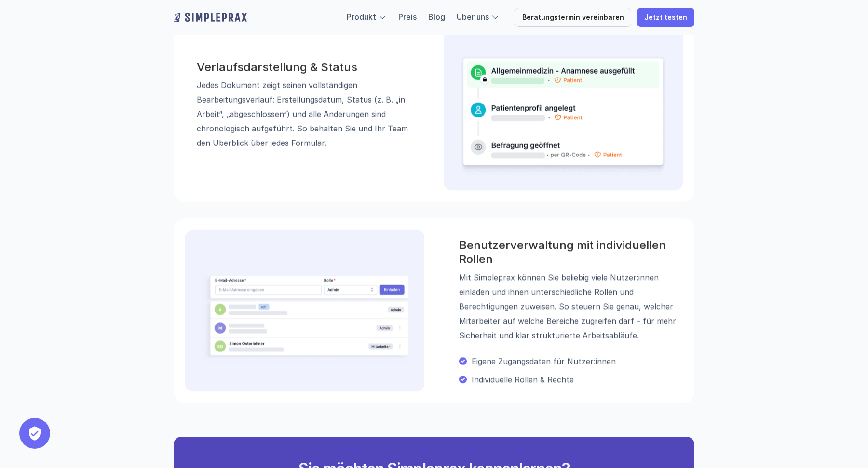 The height and width of the screenshot is (468, 868). What do you see at coordinates (303, 67) in the screenshot?
I see `h3: Verlaufsdarstellung & Status` at bounding box center [303, 67].